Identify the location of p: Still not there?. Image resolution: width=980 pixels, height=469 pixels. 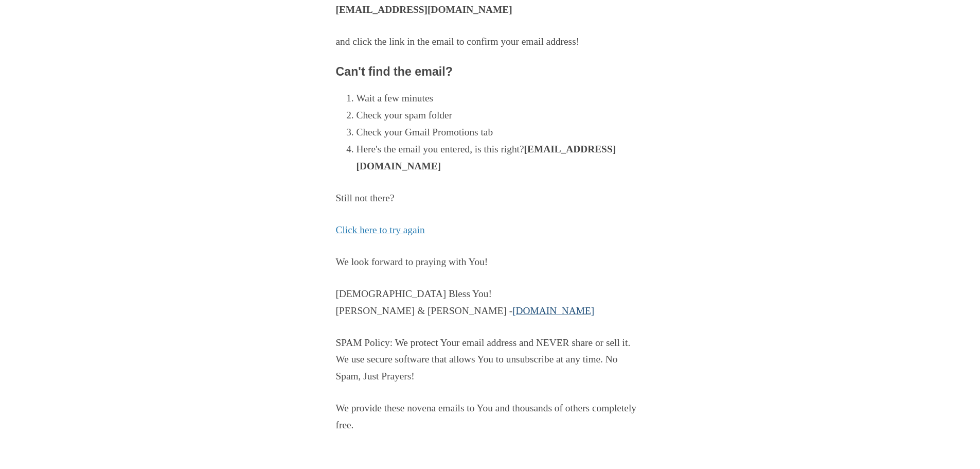
(490, 199).